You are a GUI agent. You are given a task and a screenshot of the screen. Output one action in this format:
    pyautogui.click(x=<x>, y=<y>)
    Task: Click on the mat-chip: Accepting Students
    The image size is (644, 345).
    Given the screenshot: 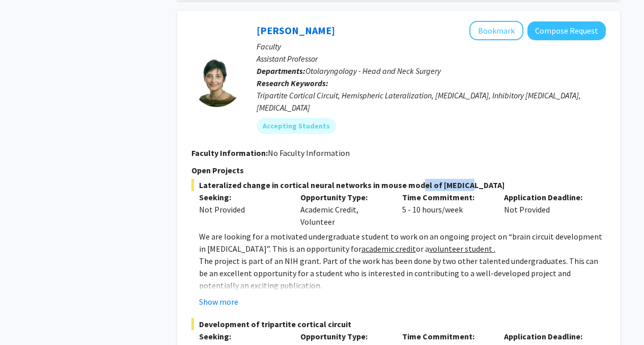 What is the action you would take?
    pyautogui.click(x=296, y=126)
    